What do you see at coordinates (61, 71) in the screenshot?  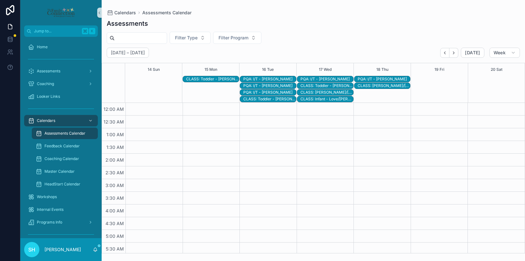 I see `a: Assessments` at bounding box center [61, 71].